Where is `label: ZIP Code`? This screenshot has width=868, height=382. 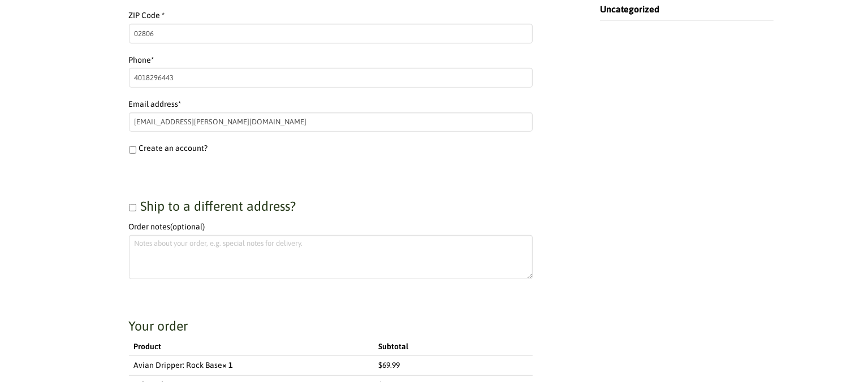
label: ZIP Code is located at coordinates (331, 16).